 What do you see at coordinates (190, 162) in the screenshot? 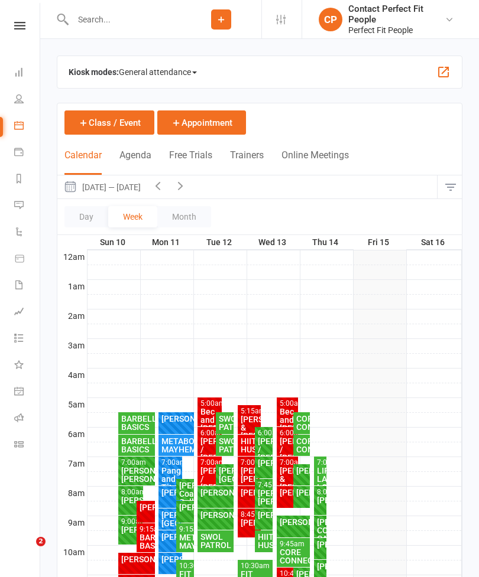
I see `button: Free Trials` at bounding box center [190, 162].